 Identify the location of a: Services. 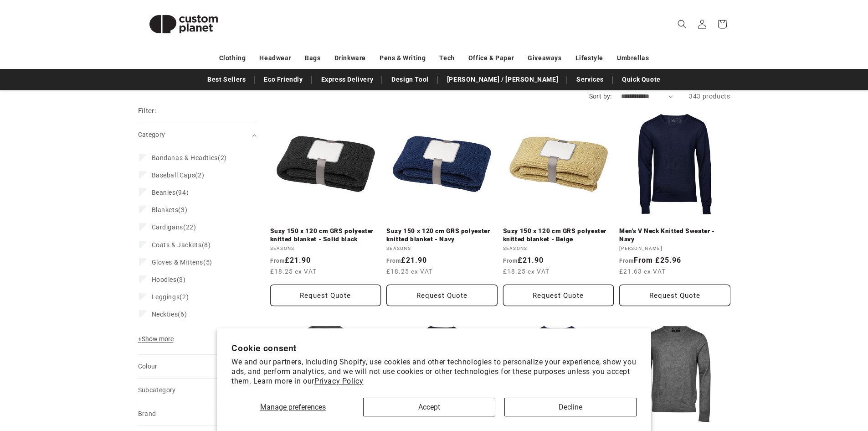
(590, 79).